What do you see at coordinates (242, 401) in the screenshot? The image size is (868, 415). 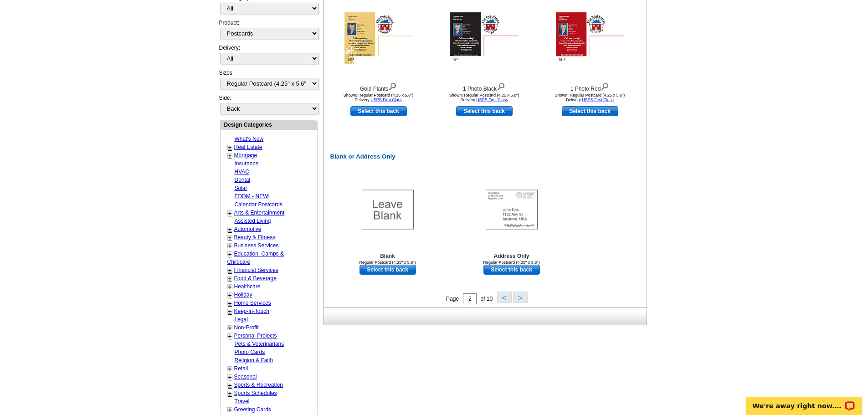 I see `a: Travel` at bounding box center [242, 401].